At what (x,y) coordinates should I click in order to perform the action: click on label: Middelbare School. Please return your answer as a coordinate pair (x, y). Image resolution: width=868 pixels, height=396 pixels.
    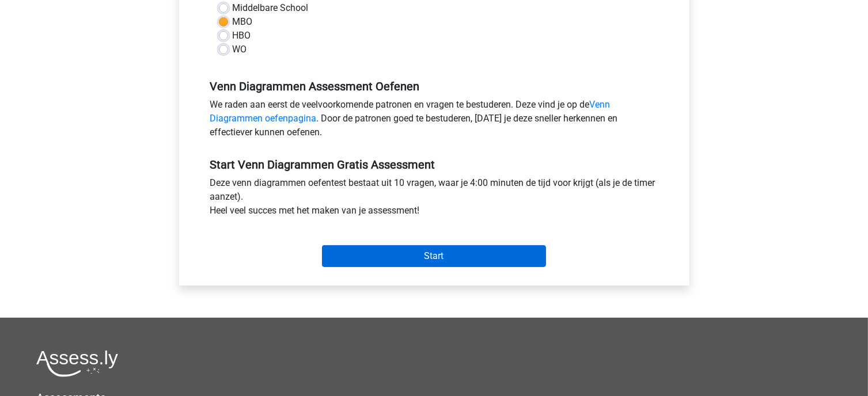
    Looking at the image, I should click on (271, 8).